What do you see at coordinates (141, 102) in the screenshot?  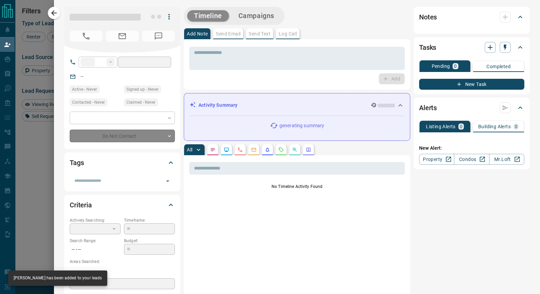 I see `span: Claimed - Never` at bounding box center [141, 102].